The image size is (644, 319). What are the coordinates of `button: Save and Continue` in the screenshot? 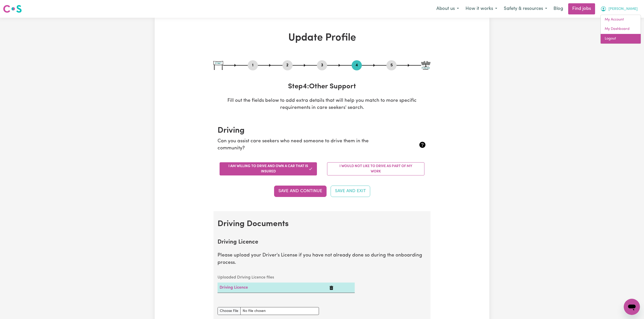 It's located at (300, 191).